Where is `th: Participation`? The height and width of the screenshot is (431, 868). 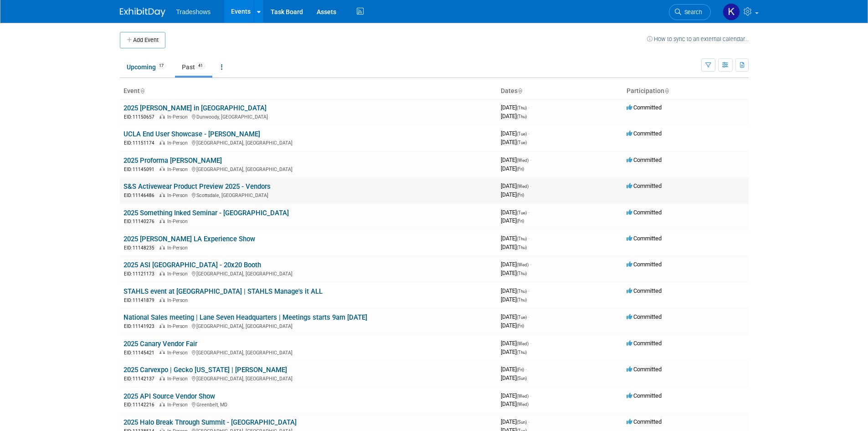 th: Participation is located at coordinates (686, 91).